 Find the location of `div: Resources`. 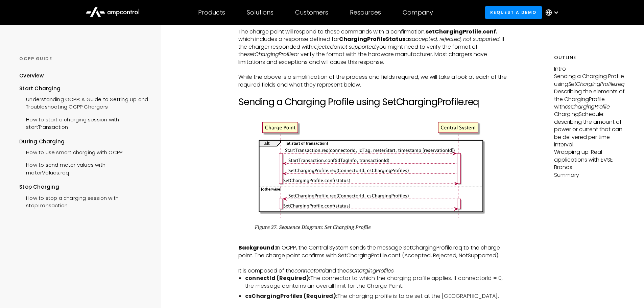

div: Resources is located at coordinates (365, 12).